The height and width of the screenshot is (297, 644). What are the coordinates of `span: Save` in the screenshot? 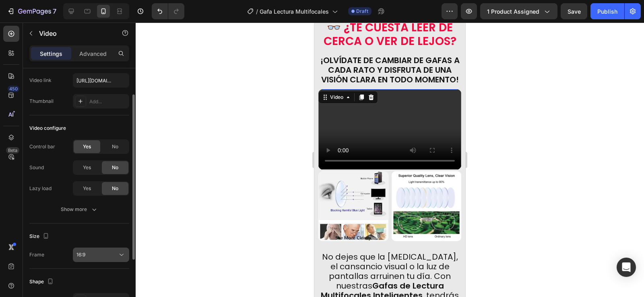 It's located at (574, 12).